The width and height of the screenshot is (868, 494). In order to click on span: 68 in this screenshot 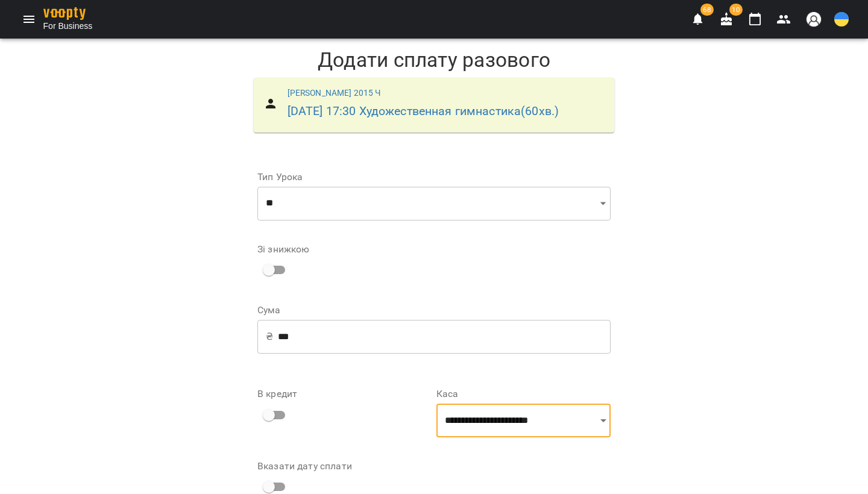, I will do `click(707, 10)`.